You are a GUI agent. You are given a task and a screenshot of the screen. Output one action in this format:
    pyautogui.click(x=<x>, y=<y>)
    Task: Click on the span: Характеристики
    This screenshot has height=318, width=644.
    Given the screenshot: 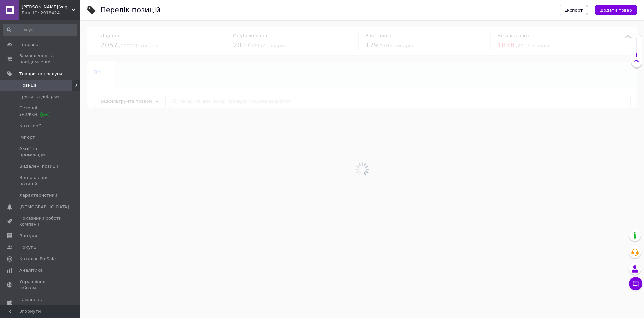 What is the action you would take?
    pyautogui.click(x=39, y=196)
    